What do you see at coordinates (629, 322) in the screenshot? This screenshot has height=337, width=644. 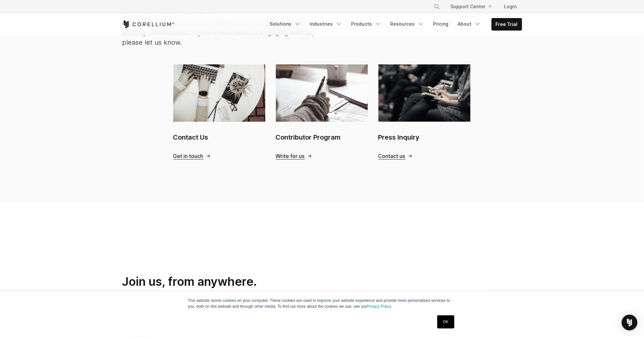 I see `div: Open Intercom Messenger` at bounding box center [629, 322].